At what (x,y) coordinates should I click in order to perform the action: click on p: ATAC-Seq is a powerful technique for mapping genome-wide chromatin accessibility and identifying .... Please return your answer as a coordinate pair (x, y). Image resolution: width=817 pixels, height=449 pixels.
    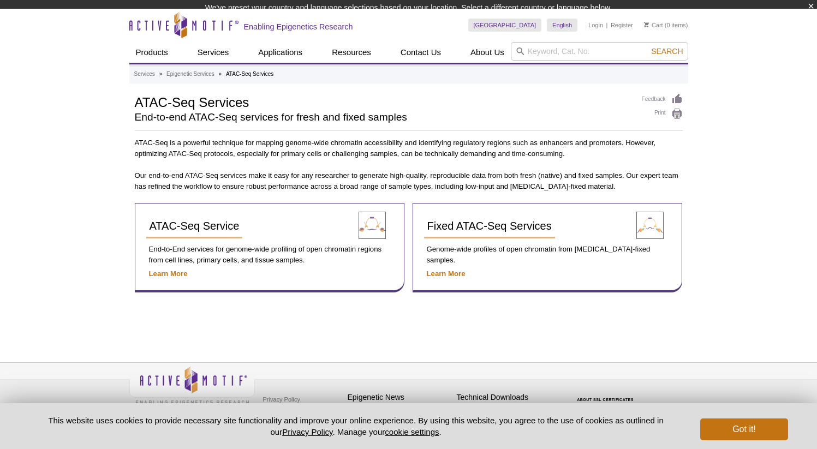
    Looking at the image, I should click on (409, 148).